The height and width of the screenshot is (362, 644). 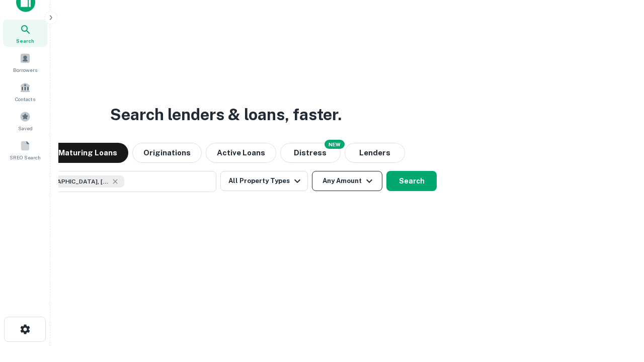 What do you see at coordinates (25, 91) in the screenshot?
I see `div: Contacts` at bounding box center [25, 91].